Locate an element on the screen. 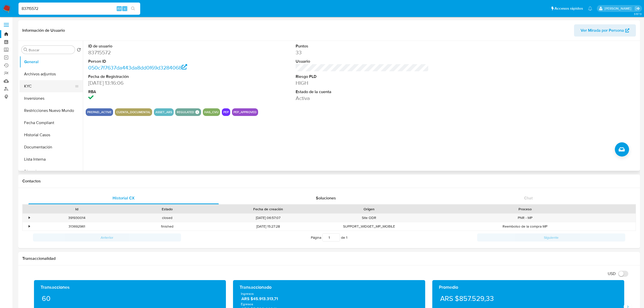 Image resolution: width=644 pixels, height=308 pixels. span: Soluciones is located at coordinates (326, 198).